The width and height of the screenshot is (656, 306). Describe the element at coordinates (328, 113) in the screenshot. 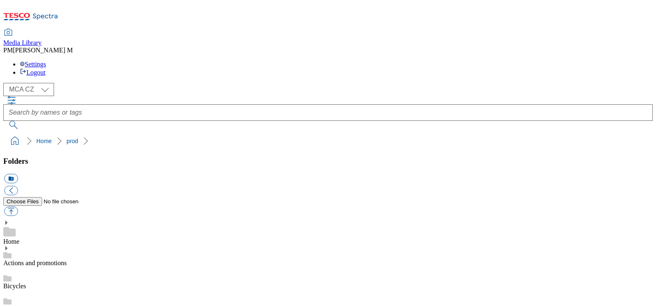

I see `input: Search by names or tags` at that location.